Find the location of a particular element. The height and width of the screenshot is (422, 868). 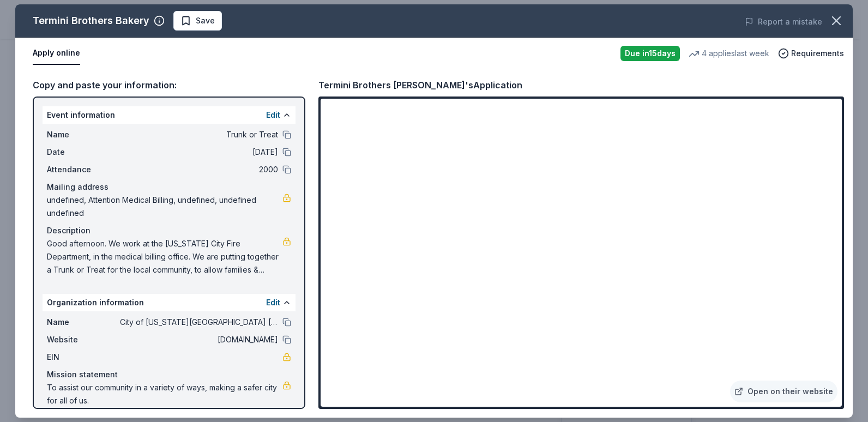

button: Report a mistake is located at coordinates (783, 22).